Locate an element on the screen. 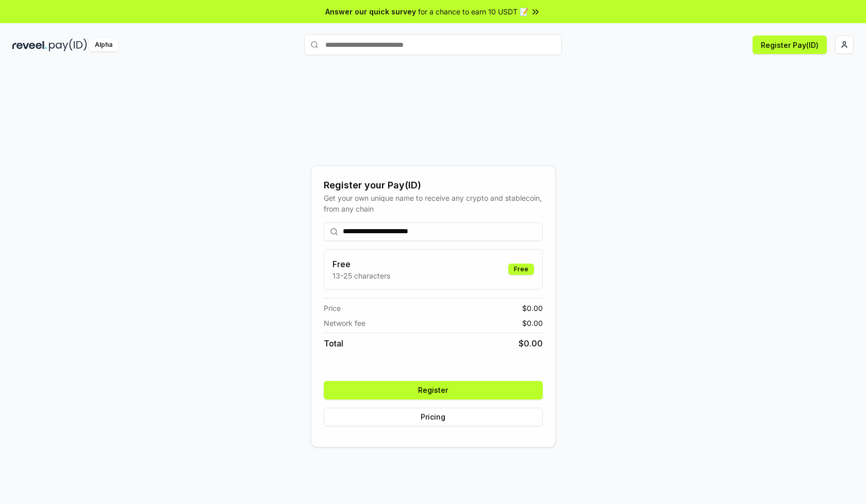 This screenshot has height=504, width=866. div: Free is located at coordinates (521, 269).